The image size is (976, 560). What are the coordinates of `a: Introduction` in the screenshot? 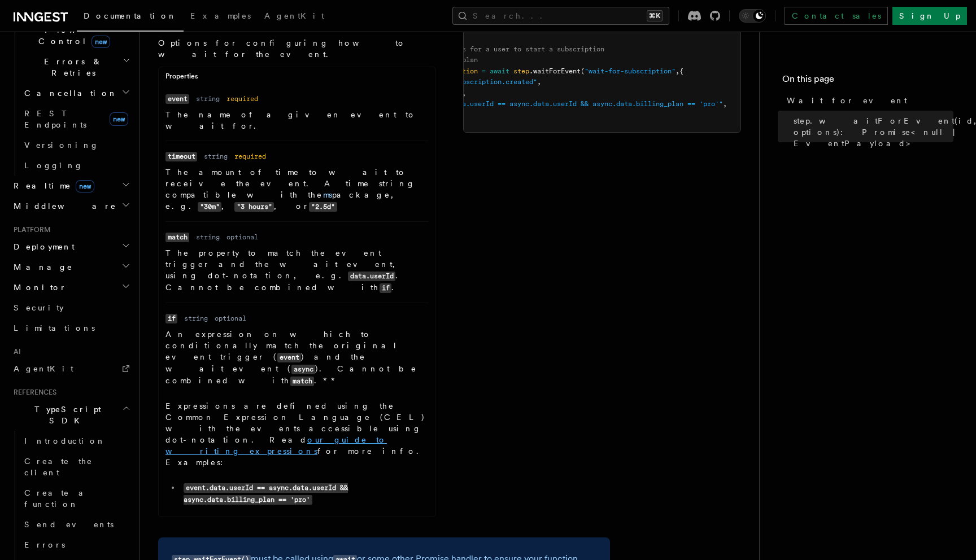 It's located at (76, 441).